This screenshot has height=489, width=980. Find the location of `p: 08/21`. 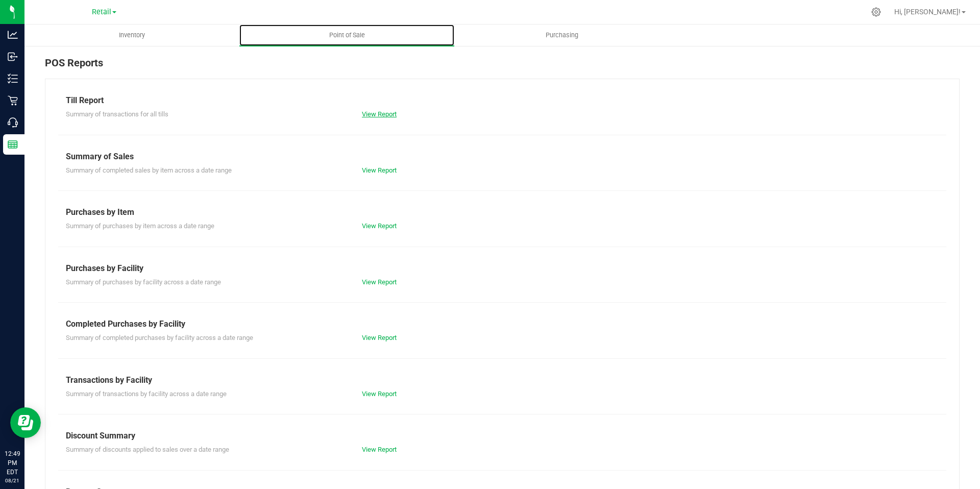

p: 08/21 is located at coordinates (12, 480).